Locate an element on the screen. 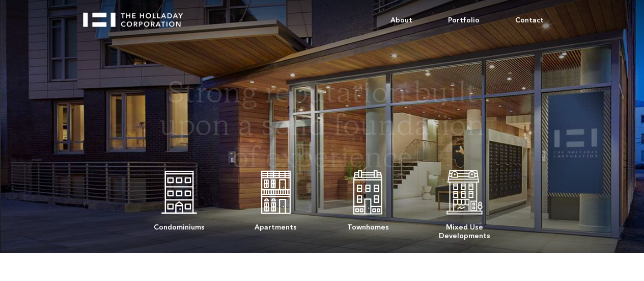 The height and width of the screenshot is (281, 644). a: Portfolio is located at coordinates (464, 20).